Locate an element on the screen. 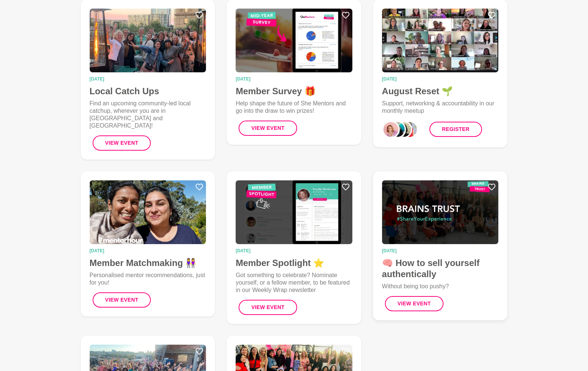  div: 0_Vari McGaan is located at coordinates (391, 129).